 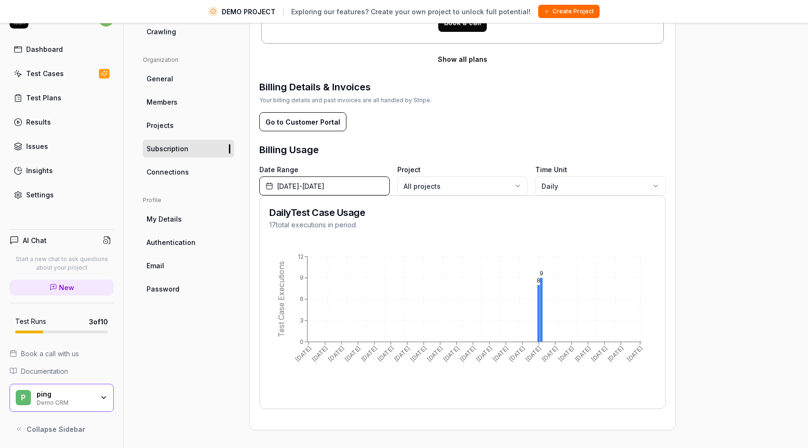 What do you see at coordinates (188, 266) in the screenshot?
I see `a: Email` at bounding box center [188, 266].